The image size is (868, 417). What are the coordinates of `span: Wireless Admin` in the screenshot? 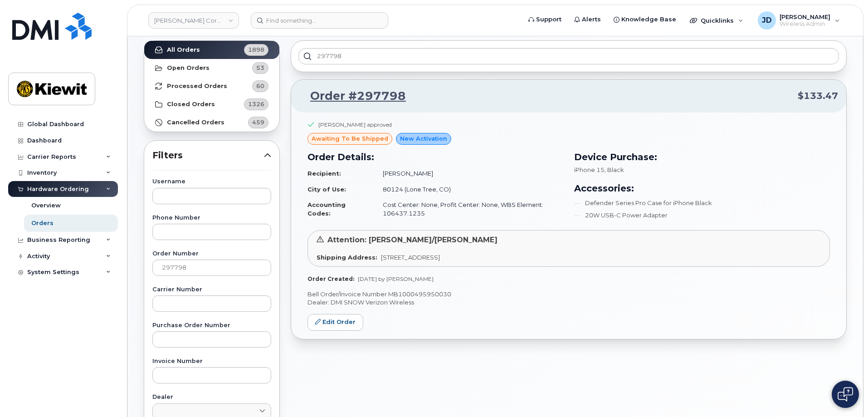 It's located at (805, 24).